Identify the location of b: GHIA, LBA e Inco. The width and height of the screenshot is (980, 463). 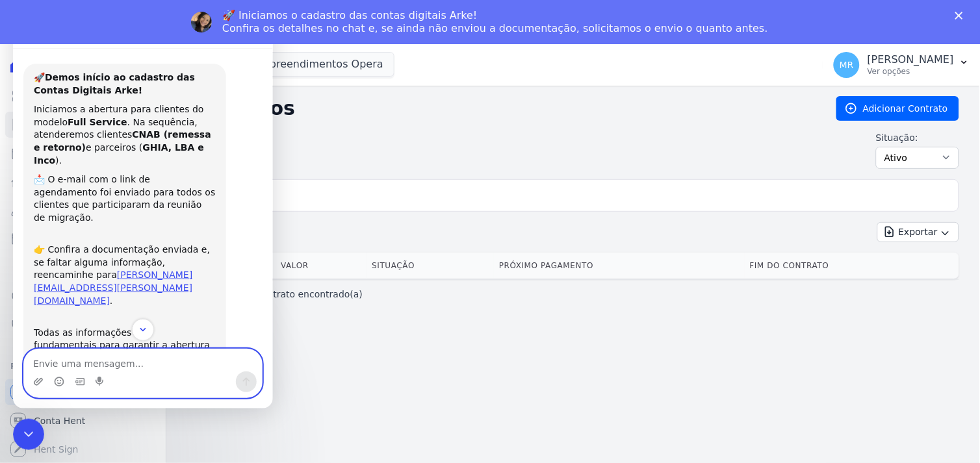
(106, 140).